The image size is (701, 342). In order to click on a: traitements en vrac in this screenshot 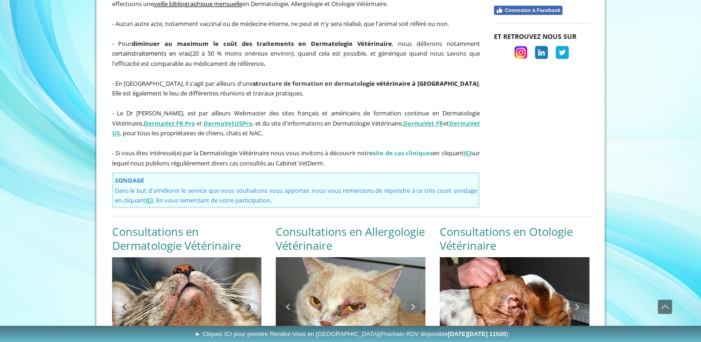, I will do `click(162, 53)`.